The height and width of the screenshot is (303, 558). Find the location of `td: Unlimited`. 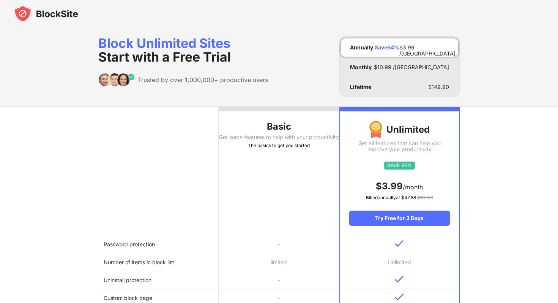

td: Unlimited is located at coordinates (400, 262).